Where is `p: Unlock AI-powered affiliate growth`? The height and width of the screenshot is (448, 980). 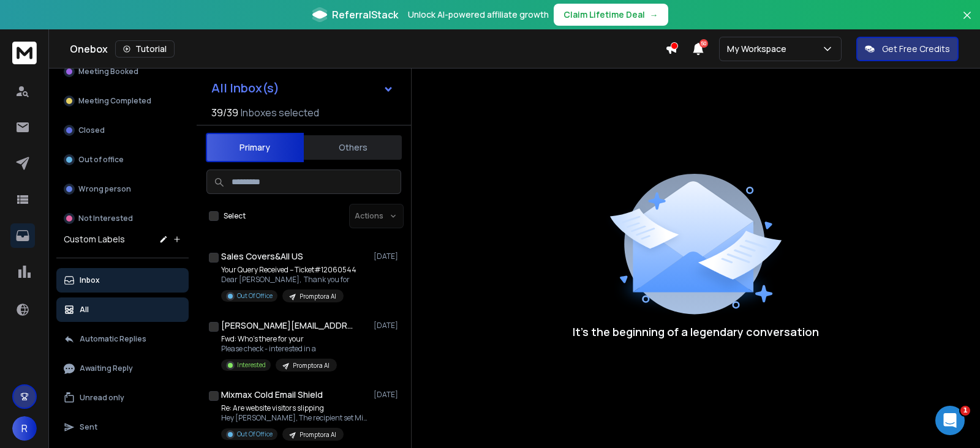
p: Unlock AI-powered affiliate growth is located at coordinates (478, 15).